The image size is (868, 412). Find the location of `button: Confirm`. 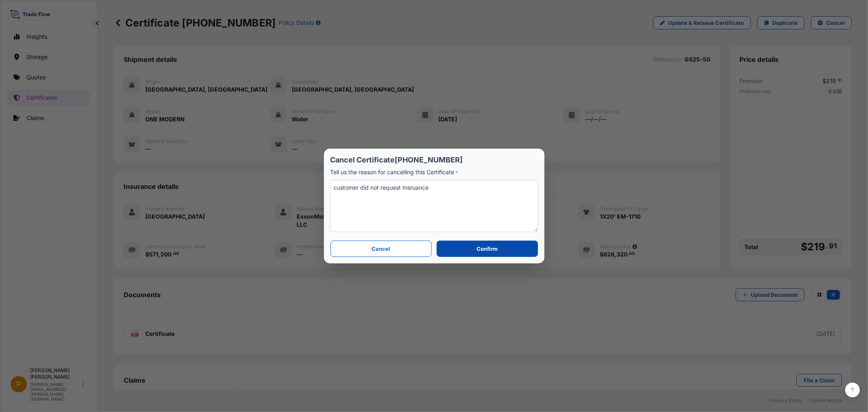

button: Confirm is located at coordinates (487, 248).